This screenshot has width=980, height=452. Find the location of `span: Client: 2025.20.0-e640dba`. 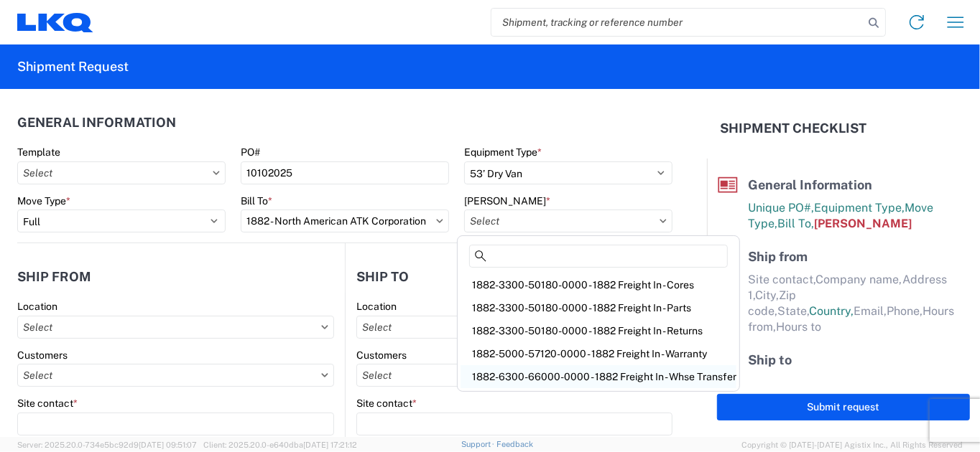

span: Client: 2025.20.0-e640dba is located at coordinates (280, 444).